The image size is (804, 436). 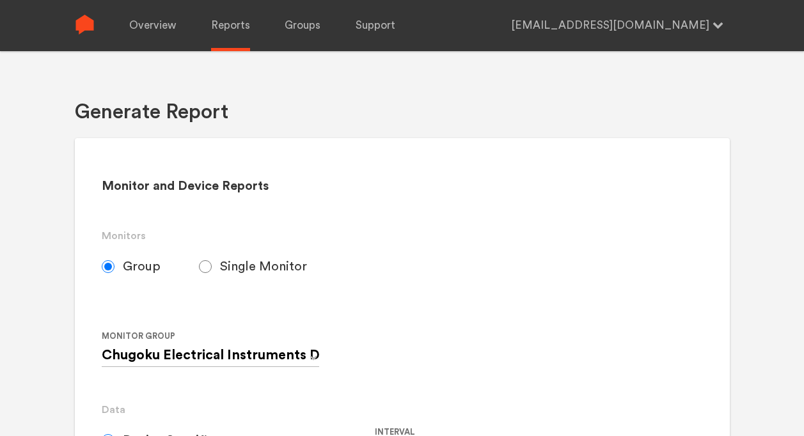 What do you see at coordinates (264, 267) in the screenshot?
I see `span: Single Monitor` at bounding box center [264, 267].